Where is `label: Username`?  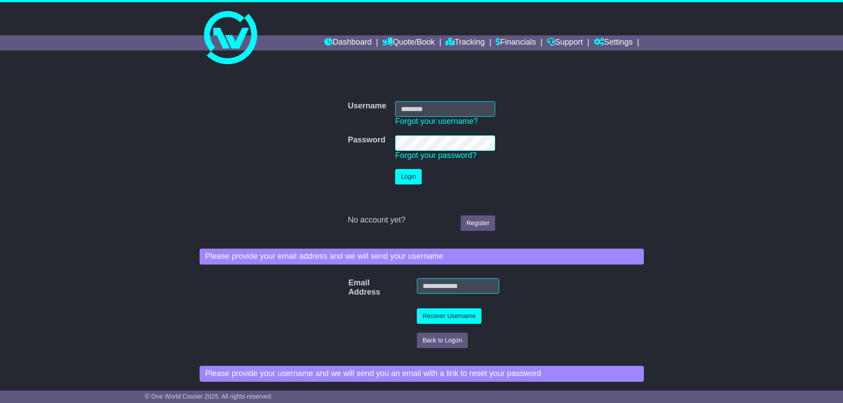
label: Username is located at coordinates (367, 106).